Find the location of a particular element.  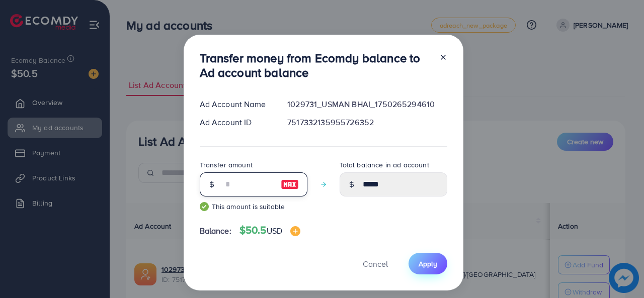

div: 7517332135955726352 is located at coordinates (367, 122).